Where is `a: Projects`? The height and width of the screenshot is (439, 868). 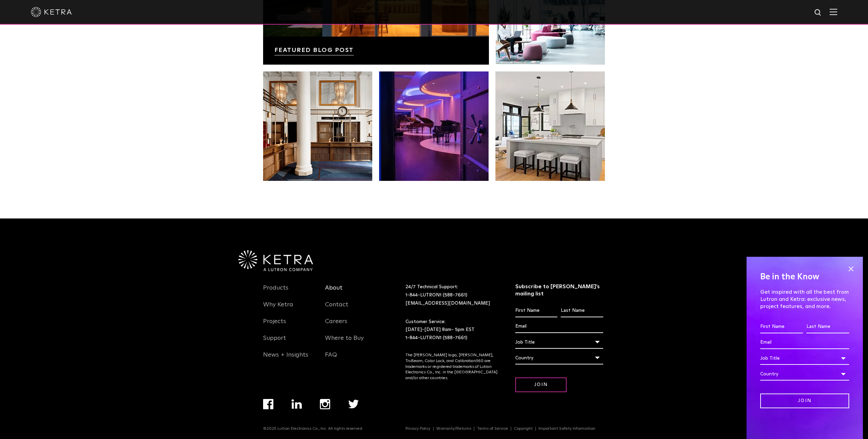 a: Projects is located at coordinates (275, 326).